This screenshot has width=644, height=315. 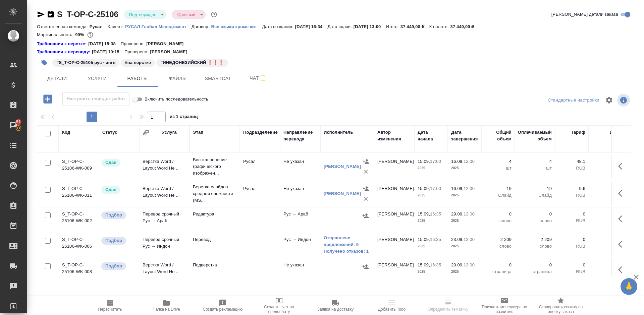 I want to click on p: Все языки кроме кит, so click(x=236, y=27).